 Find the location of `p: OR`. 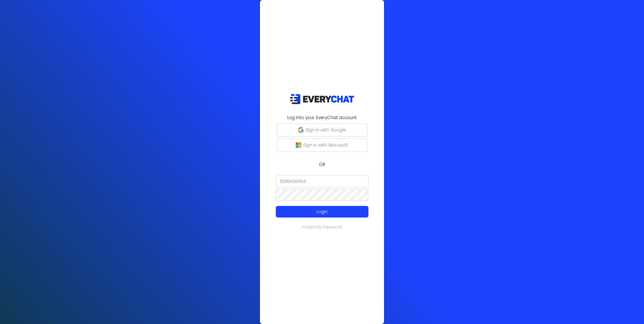

p: OR is located at coordinates (322, 165).